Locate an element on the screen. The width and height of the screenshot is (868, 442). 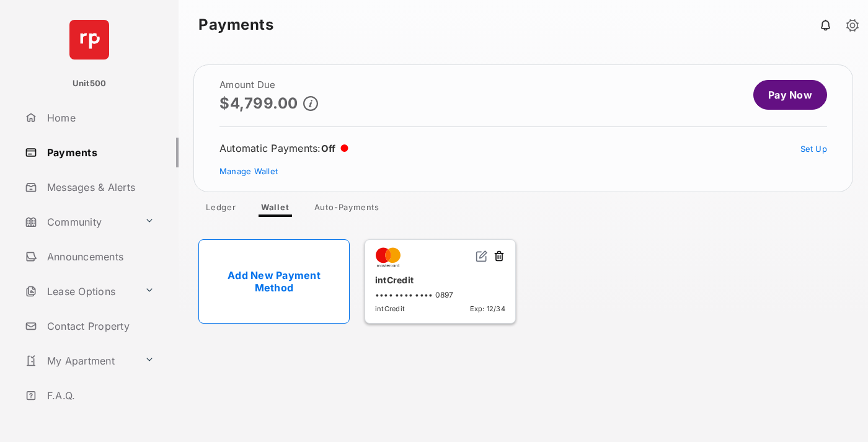
a: Set Up is located at coordinates (814, 149).